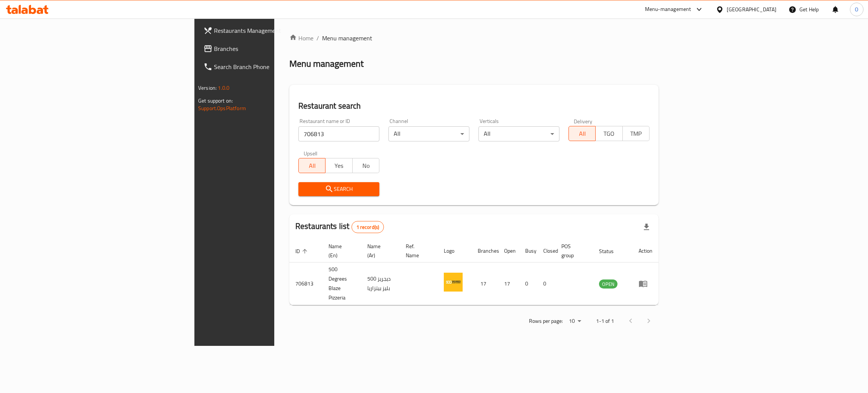 The width and height of the screenshot is (868, 393). Describe the element at coordinates (474, 38) in the screenshot. I see `nav: breadcrumb` at that location.